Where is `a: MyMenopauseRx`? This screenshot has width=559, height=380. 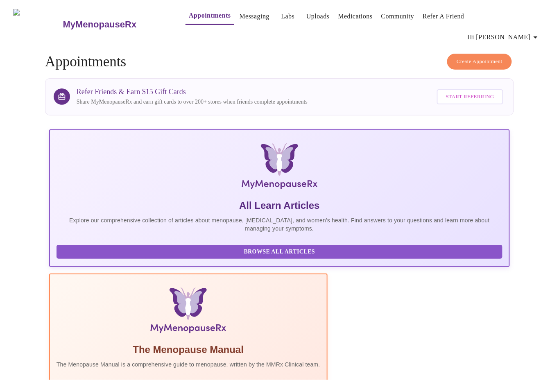
a: MyMenopauseRx is located at coordinates (115, 25).